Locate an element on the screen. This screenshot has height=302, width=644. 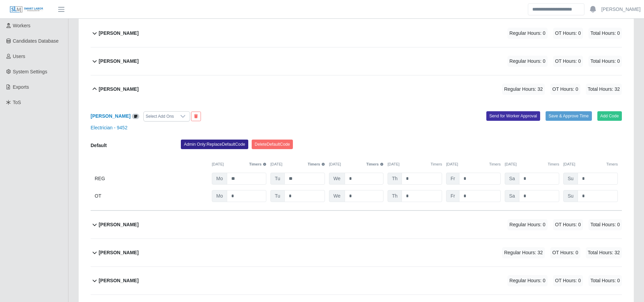
div: REG is located at coordinates (151, 178).